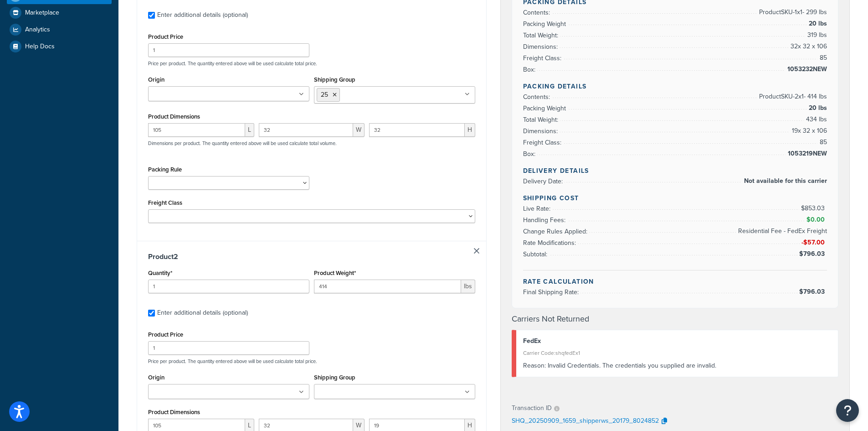 The height and width of the screenshot is (431, 868). Describe the element at coordinates (468, 287) in the screenshot. I see `span: lbs` at that location.